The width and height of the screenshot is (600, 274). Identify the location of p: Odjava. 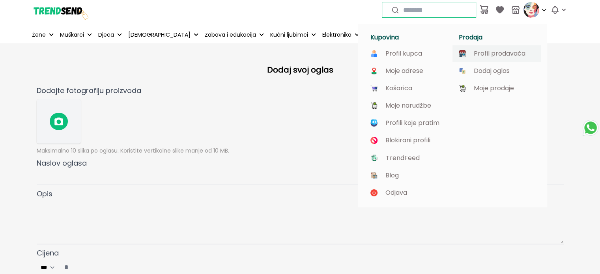
(396, 193).